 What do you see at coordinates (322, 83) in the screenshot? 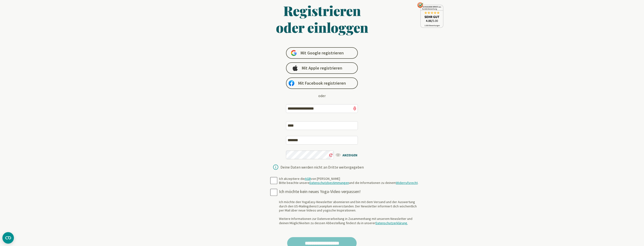
I see `span: Mit Facebook registrieren` at bounding box center [322, 83].